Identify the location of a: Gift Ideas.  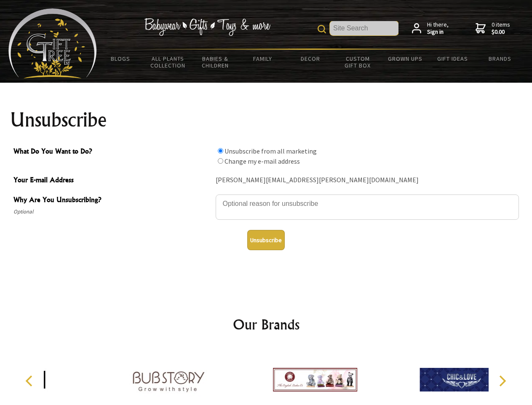
(453, 58).